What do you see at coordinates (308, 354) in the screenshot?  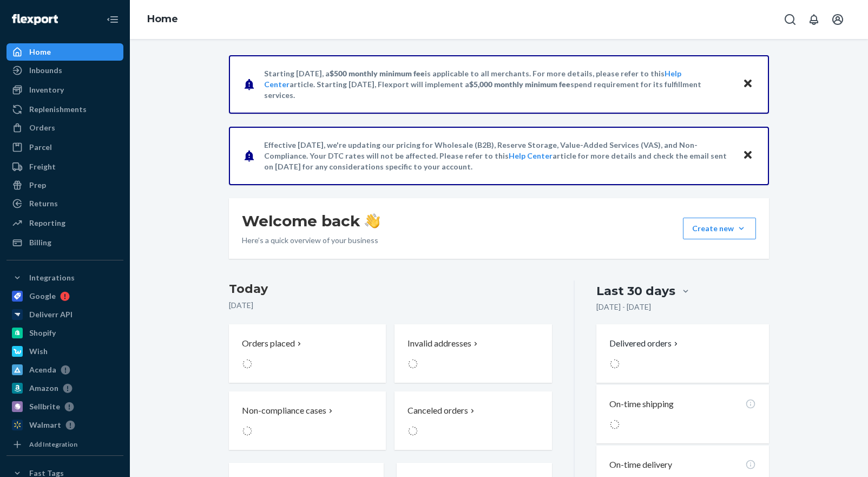 I see `button: Orders placed` at bounding box center [308, 354].